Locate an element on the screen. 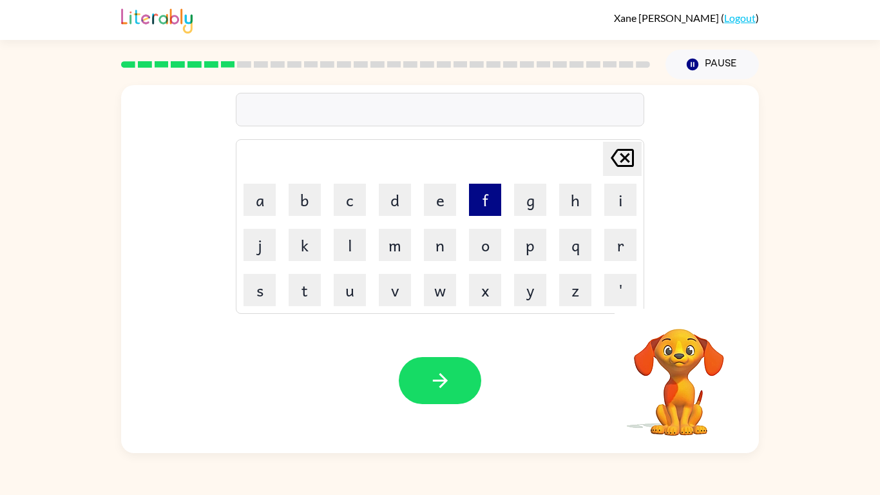  button: k is located at coordinates (305, 245).